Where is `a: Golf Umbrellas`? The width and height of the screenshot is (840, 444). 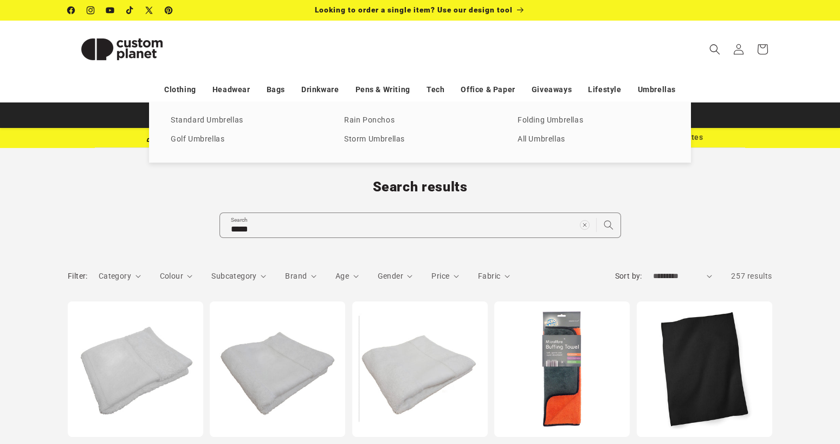
a: Golf Umbrellas is located at coordinates (247, 139).